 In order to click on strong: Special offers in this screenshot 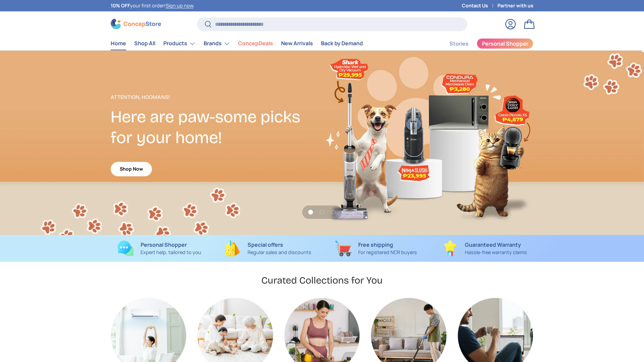, I will do `click(265, 245)`.